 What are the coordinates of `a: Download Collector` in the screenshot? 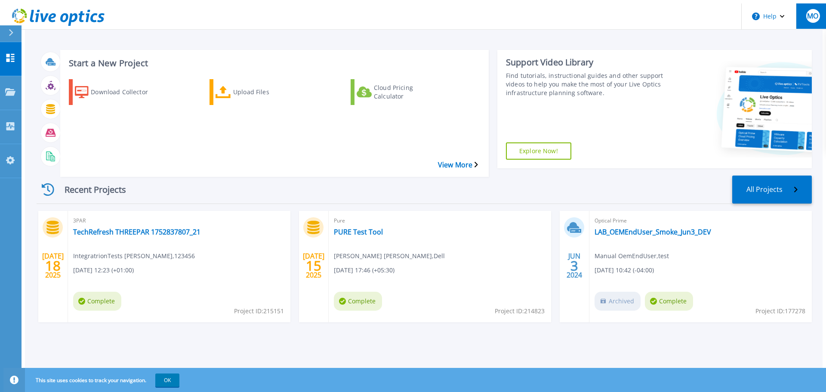 It's located at (121, 92).